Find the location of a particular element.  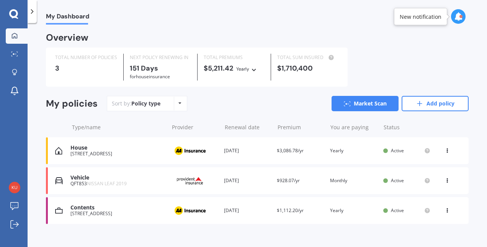

span: My Dashboard is located at coordinates (67, 18).